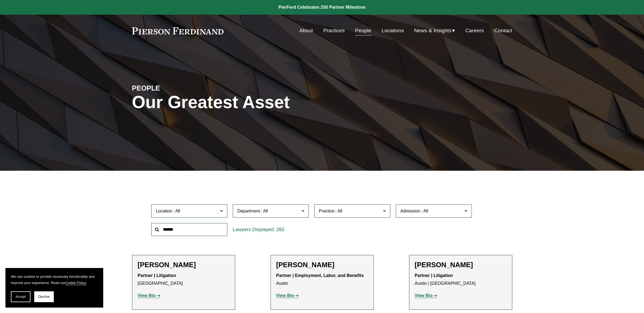 This screenshot has height=313, width=644. What do you see at coordinates (363, 31) in the screenshot?
I see `a: People` at bounding box center [363, 31].